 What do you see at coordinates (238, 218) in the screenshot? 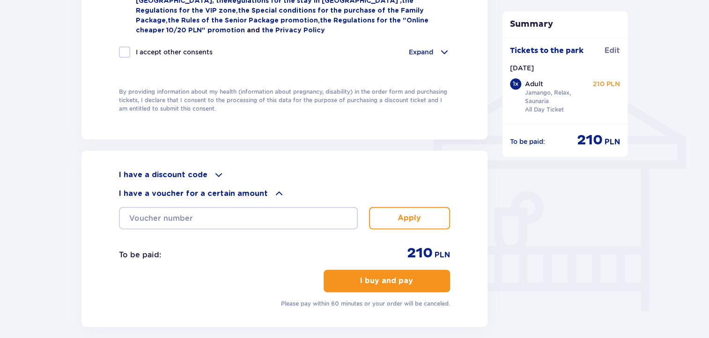
I see `input: Voucher number` at bounding box center [238, 218].